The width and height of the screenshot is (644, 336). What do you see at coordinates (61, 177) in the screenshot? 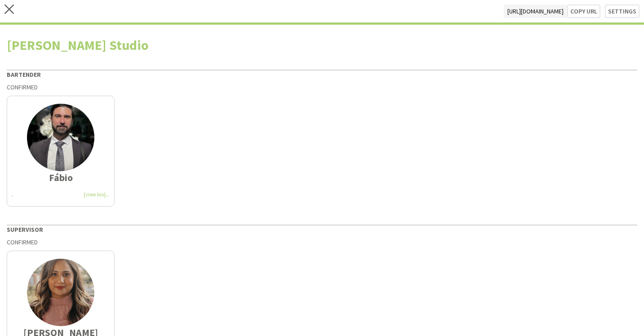
I see `div: Fábio` at bounding box center [61, 177].